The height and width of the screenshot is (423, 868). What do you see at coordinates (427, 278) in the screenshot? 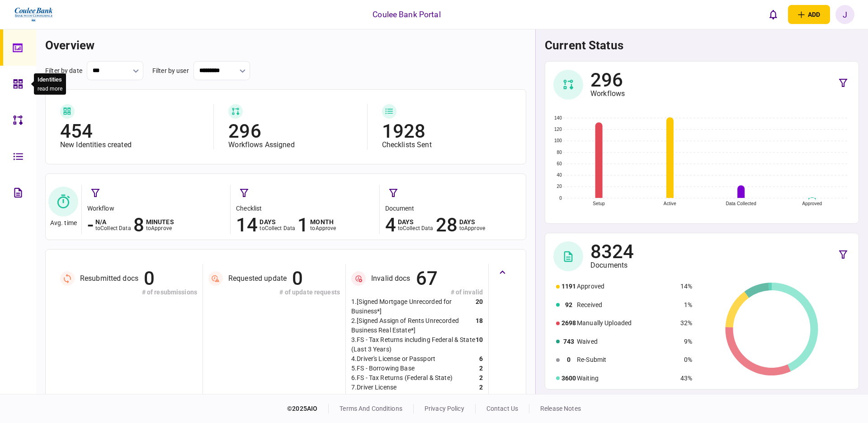
I see `div: 67` at bounding box center [427, 278].